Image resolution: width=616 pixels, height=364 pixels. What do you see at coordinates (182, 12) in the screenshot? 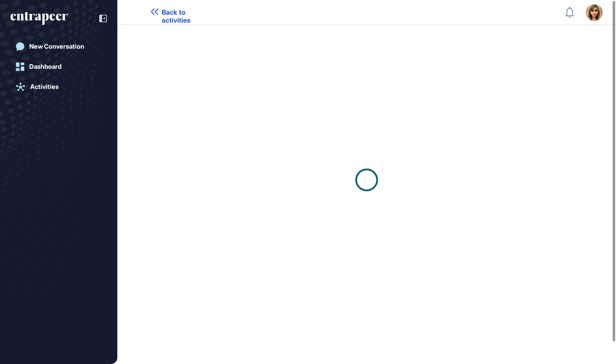
I see `a: Back to activities` at bounding box center [182, 12].